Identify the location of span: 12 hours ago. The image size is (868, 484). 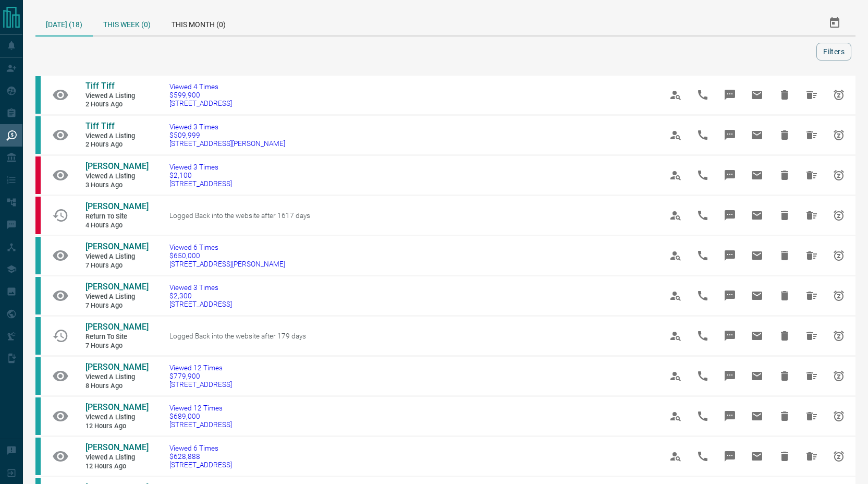
(117, 466).